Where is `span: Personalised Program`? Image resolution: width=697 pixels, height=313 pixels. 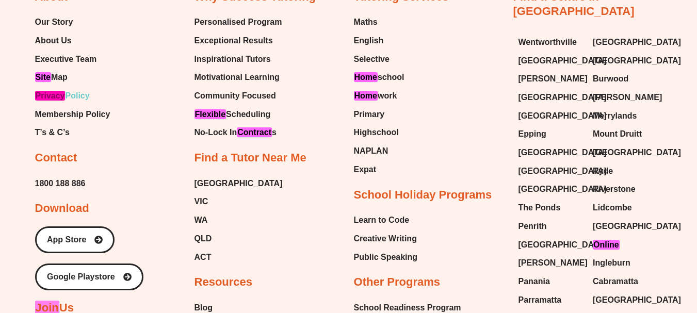 span: Personalised Program is located at coordinates (238, 22).